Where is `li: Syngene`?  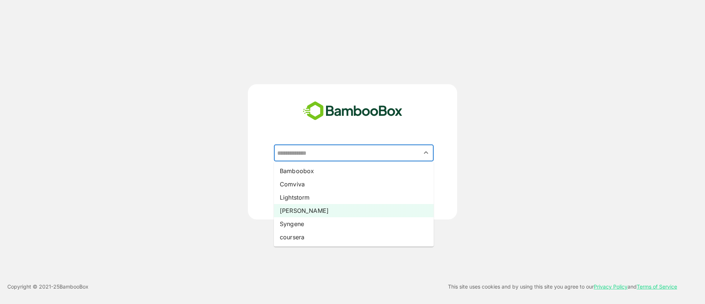 li: Syngene is located at coordinates (354, 224).